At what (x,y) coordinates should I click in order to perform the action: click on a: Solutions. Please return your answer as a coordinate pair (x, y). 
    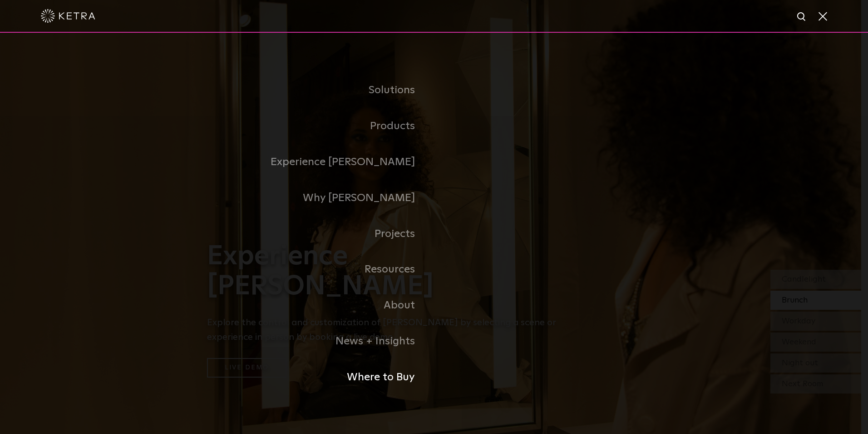
    Looking at the image, I should click on (321, 90).